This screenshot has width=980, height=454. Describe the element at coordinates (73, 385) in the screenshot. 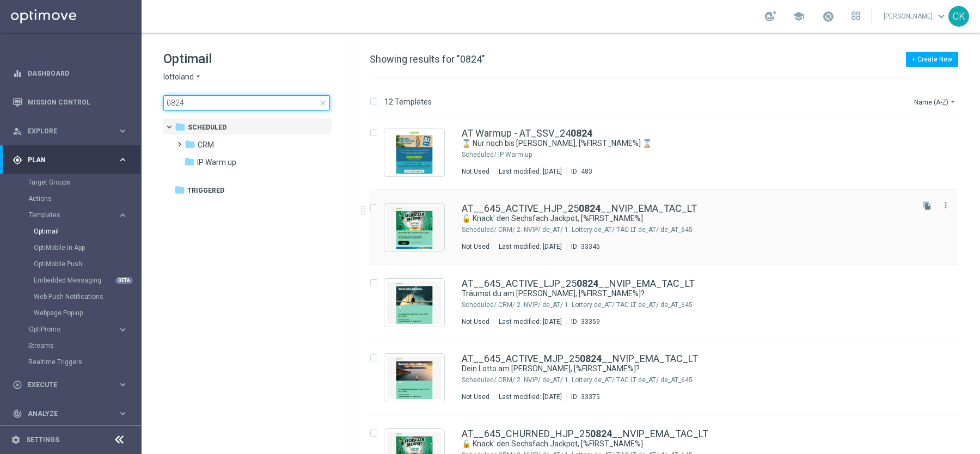

I see `span: Execute` at that location.